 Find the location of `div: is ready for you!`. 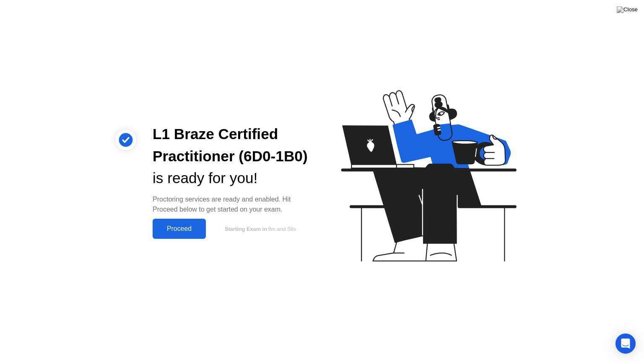

div: is ready for you! is located at coordinates (230, 178).